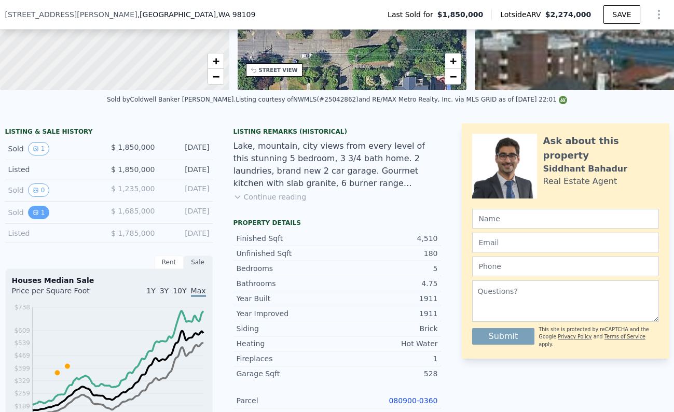  I want to click on div: 1, so click(387, 359).